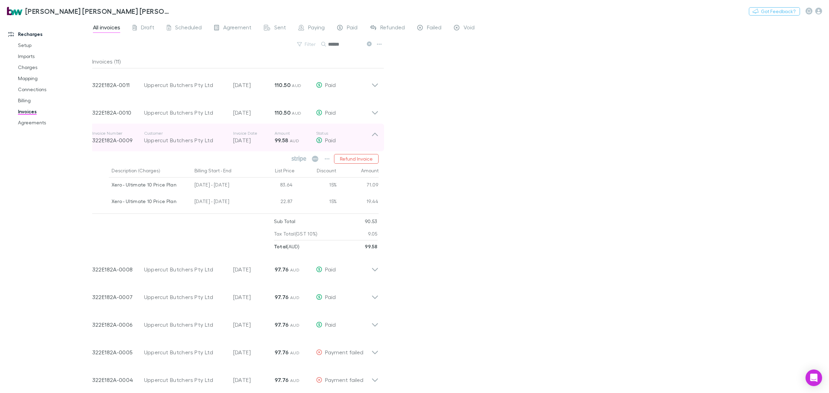  I want to click on p: 322E182A-0010, so click(118, 113).